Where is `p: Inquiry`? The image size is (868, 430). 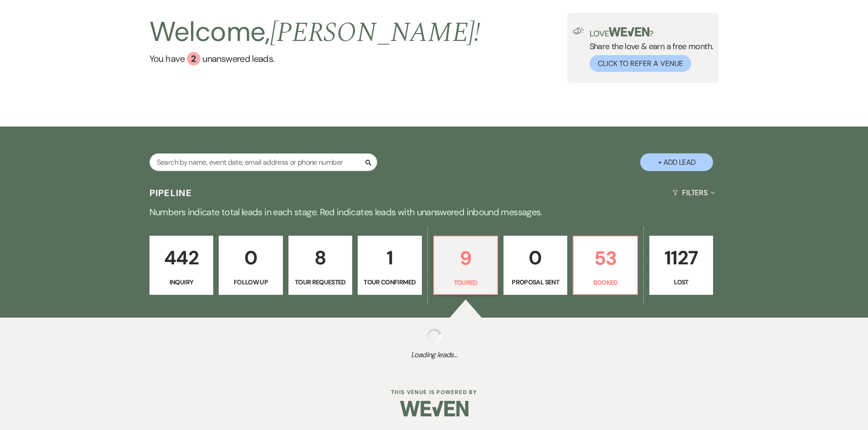
p: Inquiry is located at coordinates (181, 283).